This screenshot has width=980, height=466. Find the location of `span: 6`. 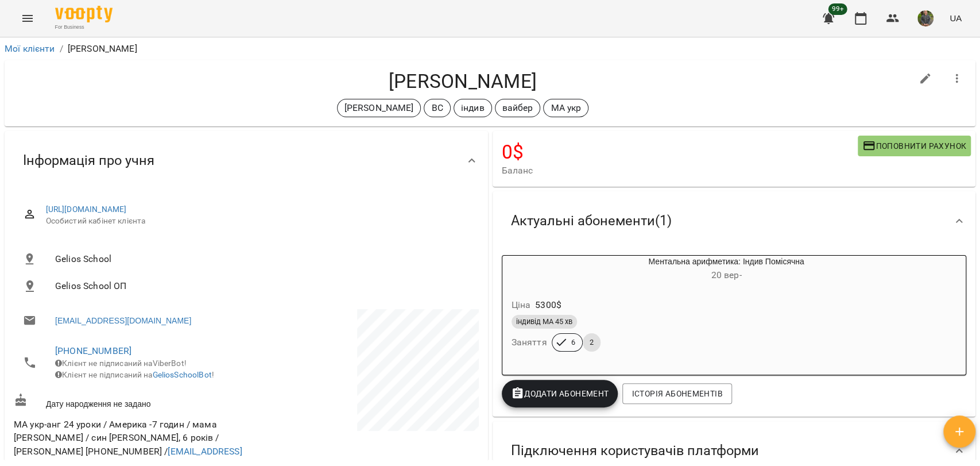

span: 6 is located at coordinates (573, 343).